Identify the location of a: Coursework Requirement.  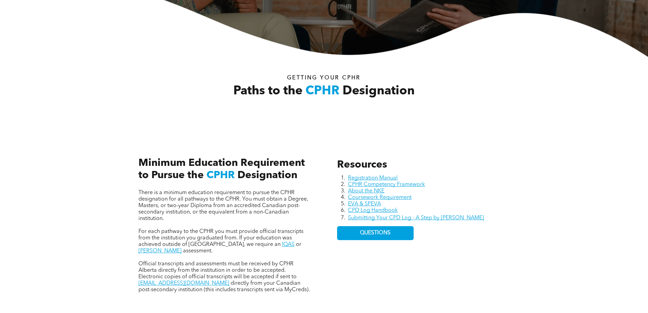
(380, 197).